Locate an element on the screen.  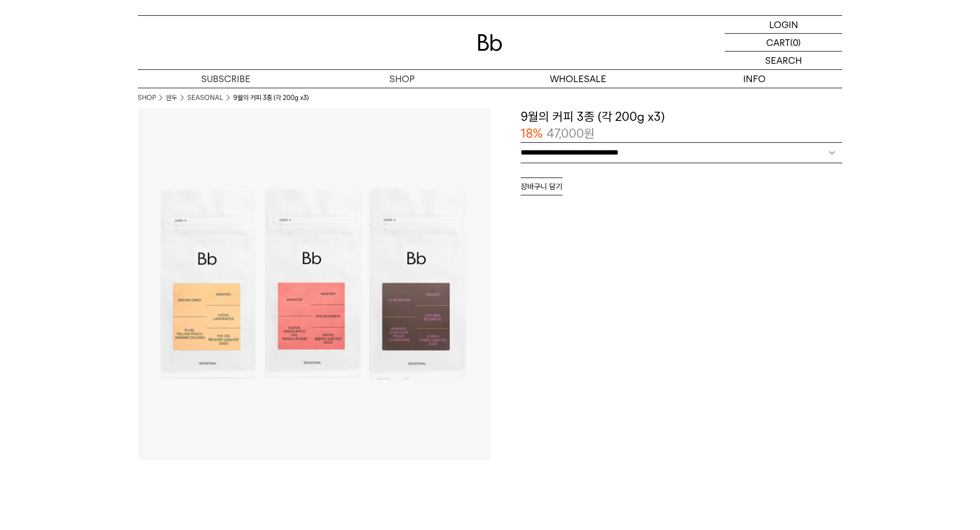
a: SUBSCRIBE is located at coordinates (226, 78).